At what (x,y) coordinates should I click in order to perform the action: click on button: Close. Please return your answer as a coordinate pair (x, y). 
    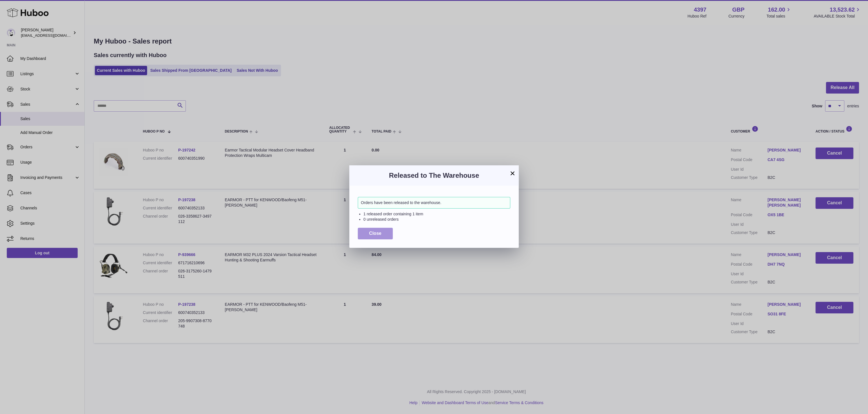
    Looking at the image, I should click on (375, 233).